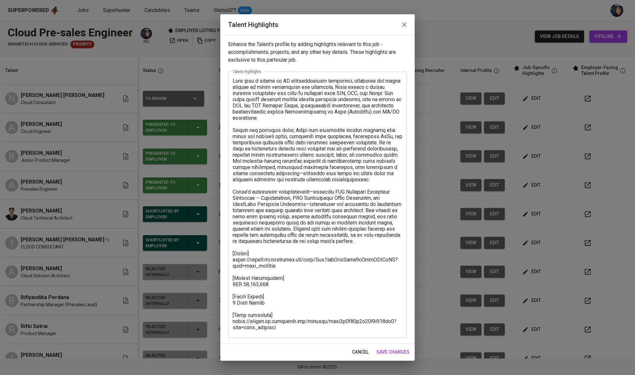 This screenshot has width=635, height=375. I want to click on span: save changes, so click(393, 352).